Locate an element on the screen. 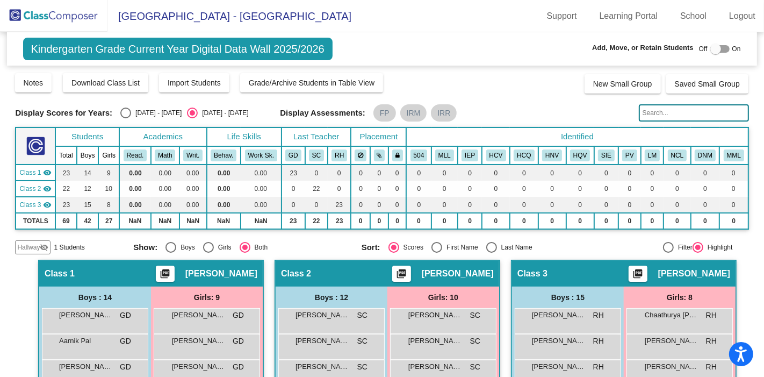 This screenshot has height=377, width=764. button: DNM is located at coordinates (705, 155).